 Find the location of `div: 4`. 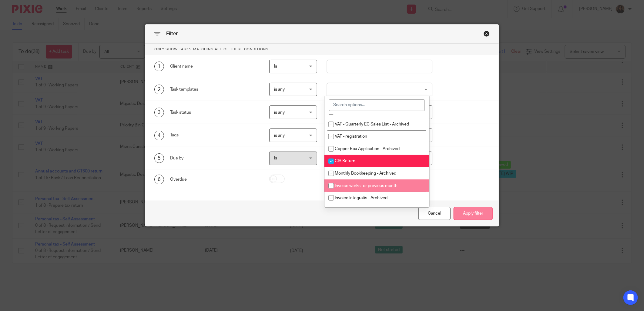

div: 4 is located at coordinates (159, 135).